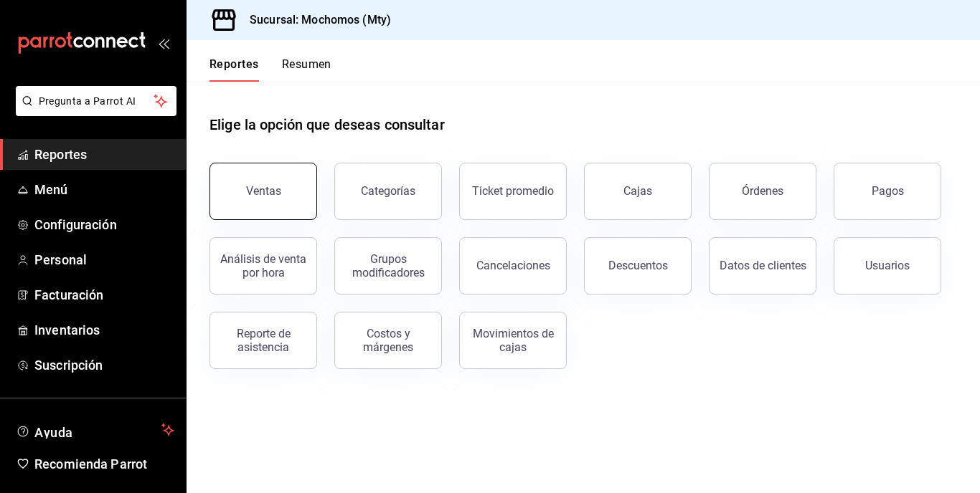 The image size is (980, 493). Describe the element at coordinates (512, 191) in the screenshot. I see `button: Ticket promedio` at that location.